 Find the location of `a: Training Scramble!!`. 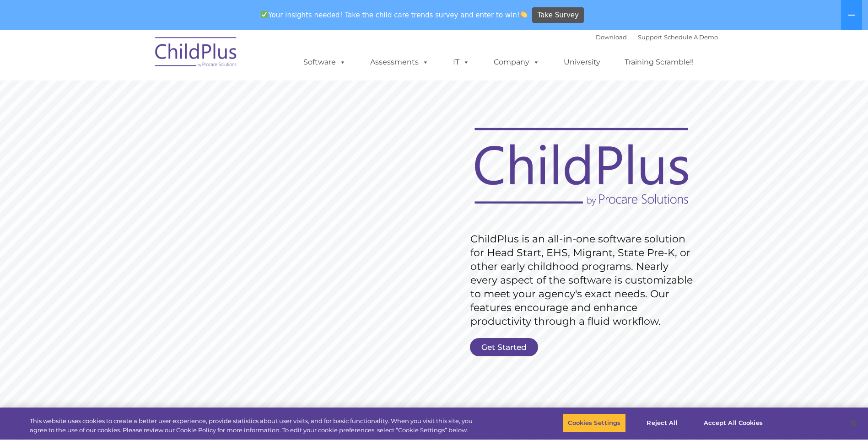

a: Training Scramble!! is located at coordinates (659, 62).